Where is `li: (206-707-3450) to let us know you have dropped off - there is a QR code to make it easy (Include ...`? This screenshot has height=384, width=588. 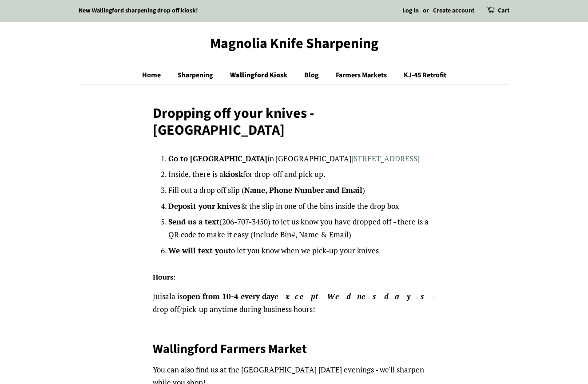 li: (206-707-3450) to let us know you have dropped off - there is a QR code to make it easy (Include ... is located at coordinates (302, 228).